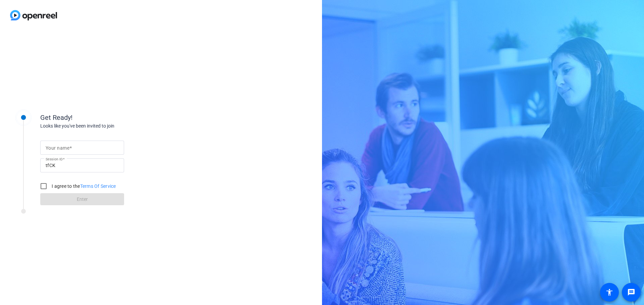 Image resolution: width=644 pixels, height=305 pixels. Describe the element at coordinates (631, 292) in the screenshot. I see `mat-icon: message` at that location.